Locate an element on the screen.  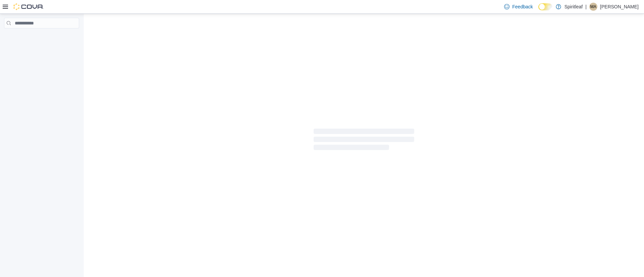
span: Feedback is located at coordinates (522, 7).